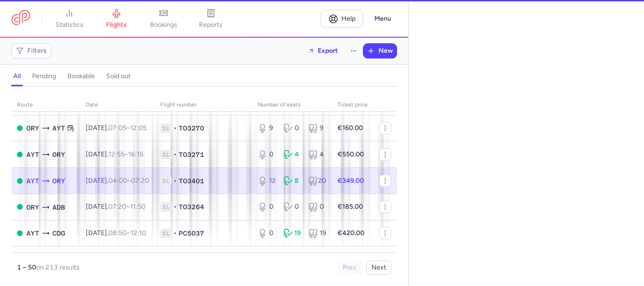 The height and width of the screenshot is (286, 644). What do you see at coordinates (323, 51) in the screenshot?
I see `button: Export` at bounding box center [323, 51].